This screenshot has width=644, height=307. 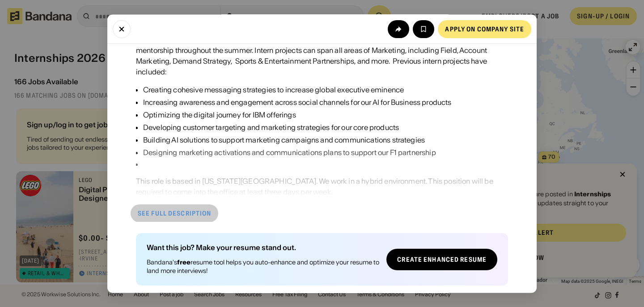 What do you see at coordinates (263, 267) in the screenshot?
I see `div: Bandana's resume tool helps you auto-enhance and optimize your resume to land more interviews!` at bounding box center [263, 267].